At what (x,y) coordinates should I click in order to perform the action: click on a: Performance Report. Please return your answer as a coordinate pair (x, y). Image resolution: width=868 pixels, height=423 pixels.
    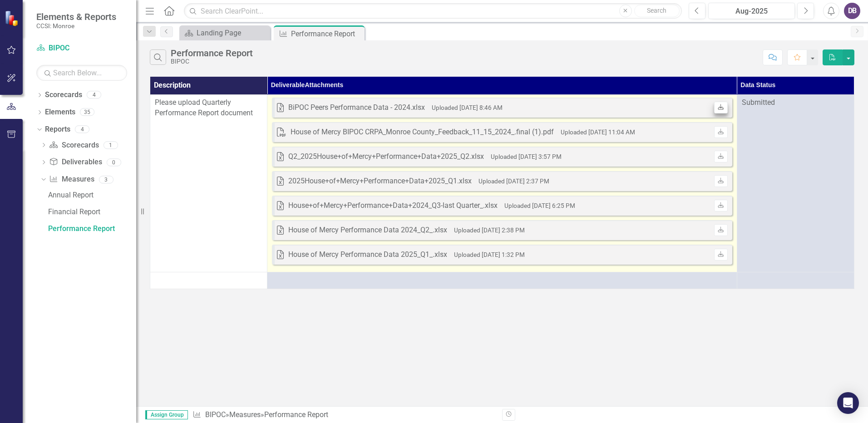
    Looking at the image, I should click on (90, 229).